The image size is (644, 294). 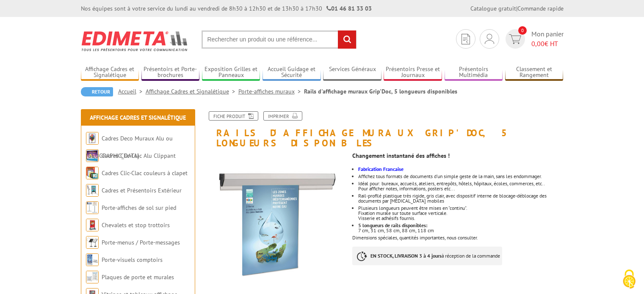 What do you see at coordinates (139, 208) in the screenshot?
I see `a: Porte-affiches de sol sur pied` at bounding box center [139, 208].